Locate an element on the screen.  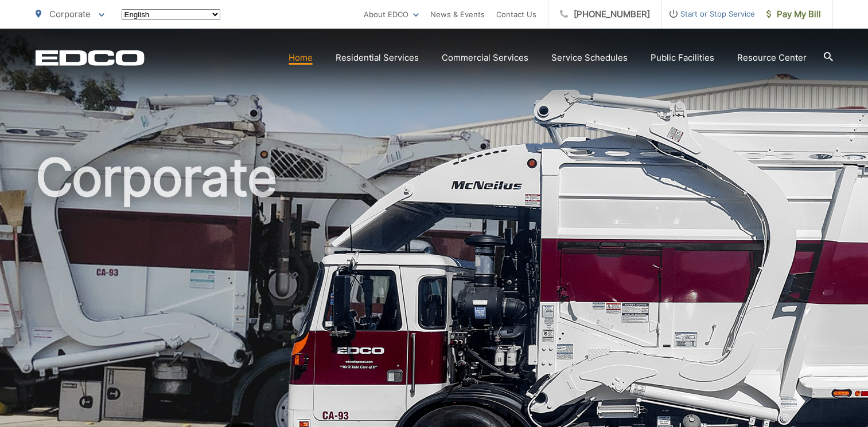
a: EDCD logo. Return to the homepage. is located at coordinates (90, 58).